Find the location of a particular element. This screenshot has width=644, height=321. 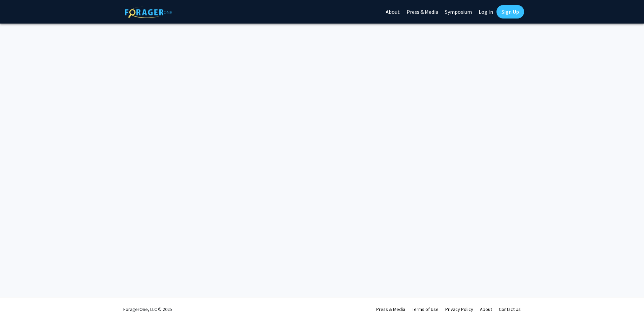

a: Contact Us is located at coordinates (510, 310).